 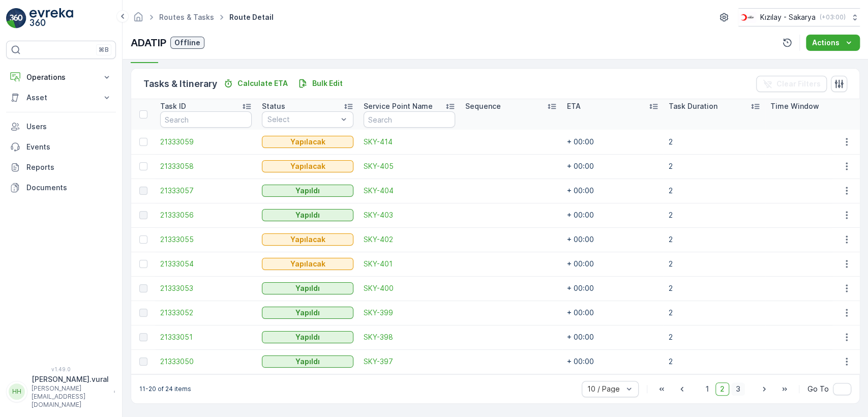 What do you see at coordinates (738, 389) in the screenshot?
I see `span: 3` at bounding box center [738, 389].